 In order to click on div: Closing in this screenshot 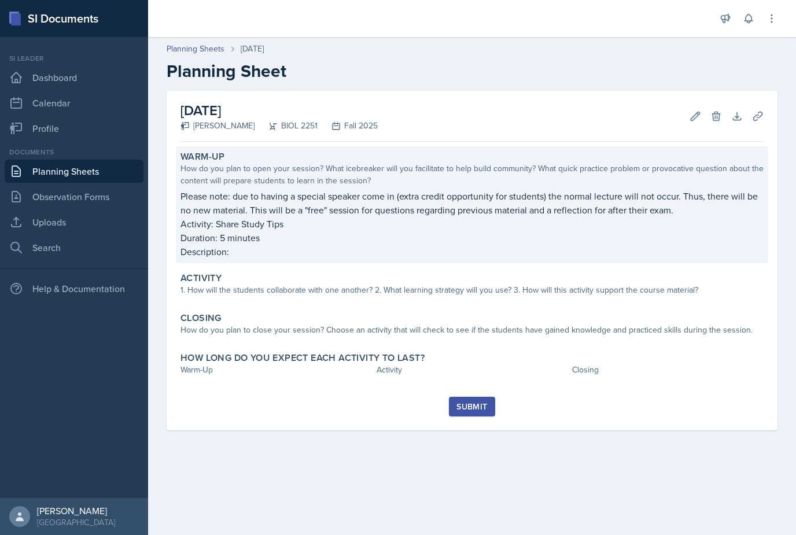, I will do `click(667, 370)`.